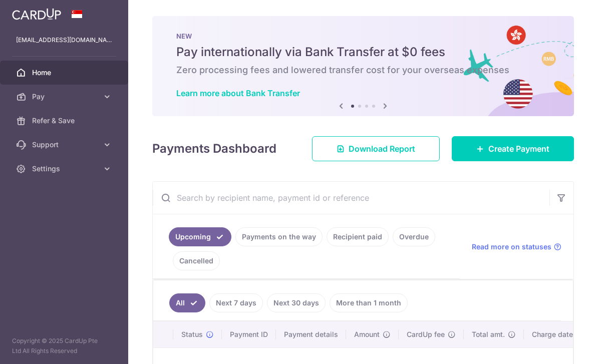 The width and height of the screenshot is (598, 364). What do you see at coordinates (36, 14) in the screenshot?
I see `img: CardUp` at bounding box center [36, 14].